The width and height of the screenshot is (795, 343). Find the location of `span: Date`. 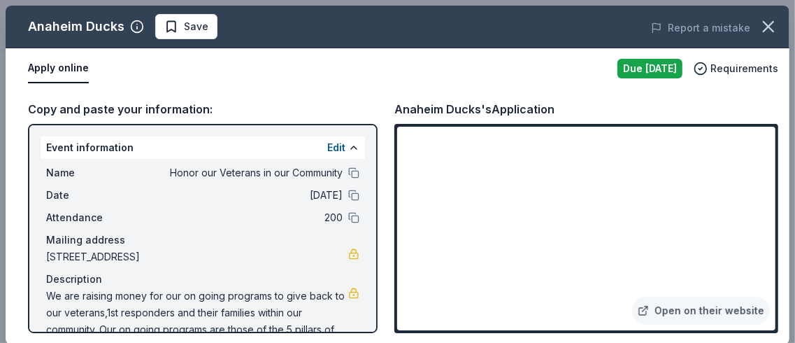

span: Date is located at coordinates (93, 195).